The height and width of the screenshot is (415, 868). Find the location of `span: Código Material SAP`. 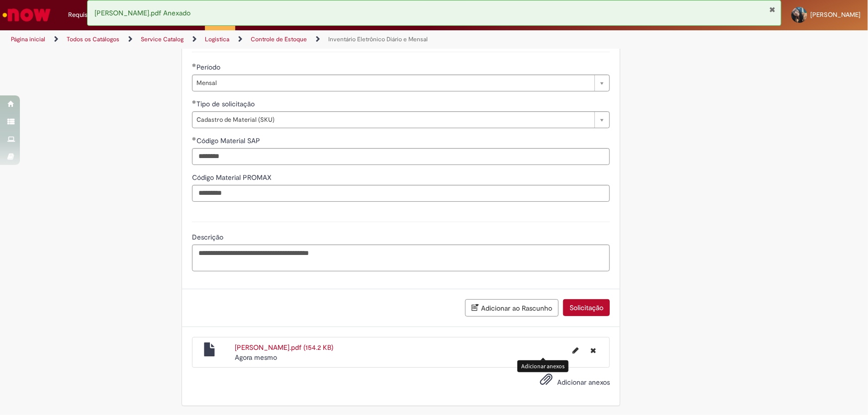

span: Código Material SAP is located at coordinates (230, 140).